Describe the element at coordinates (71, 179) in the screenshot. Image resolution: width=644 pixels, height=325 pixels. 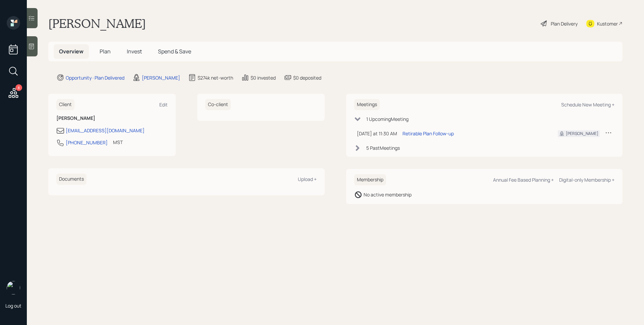
I see `h6: Documents` at that location.